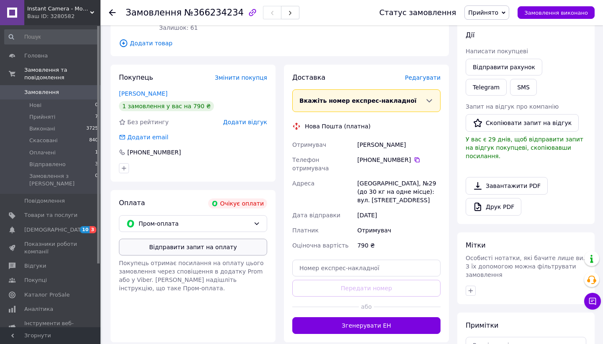 This screenshot has width=603, height=344. Describe the element at coordinates (36, 280) in the screenshot. I see `span: Покупці` at that location.